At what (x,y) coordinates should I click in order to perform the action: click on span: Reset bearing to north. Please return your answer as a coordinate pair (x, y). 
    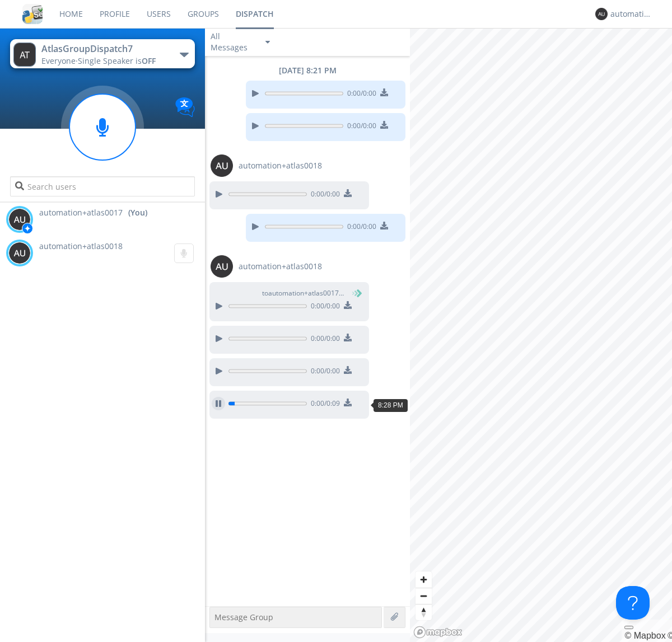
    Looking at the image, I should click on (423, 613).